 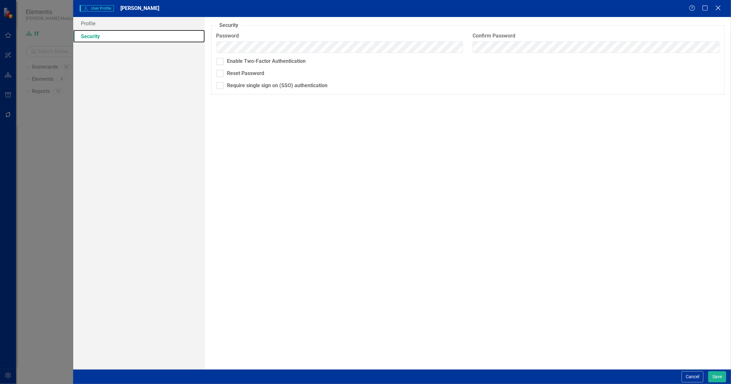 I want to click on legend: Security, so click(x=229, y=25).